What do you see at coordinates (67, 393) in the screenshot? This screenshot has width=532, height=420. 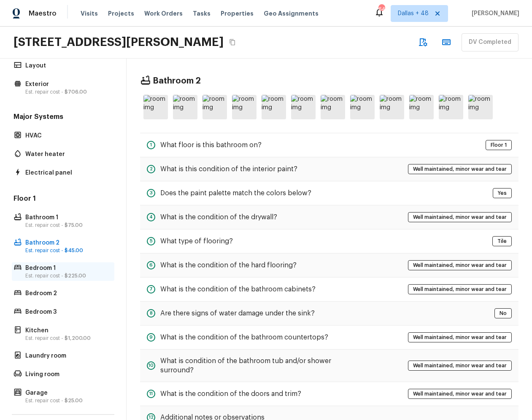 I see `p: Garage` at bounding box center [67, 393].